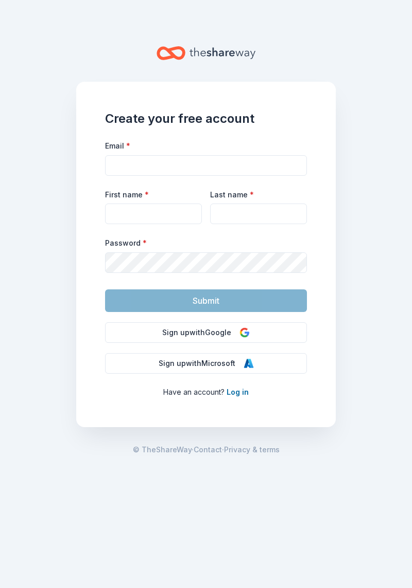 The image size is (412, 588). What do you see at coordinates (206, 119) in the screenshot?
I see `h1: Create your free account` at bounding box center [206, 119].